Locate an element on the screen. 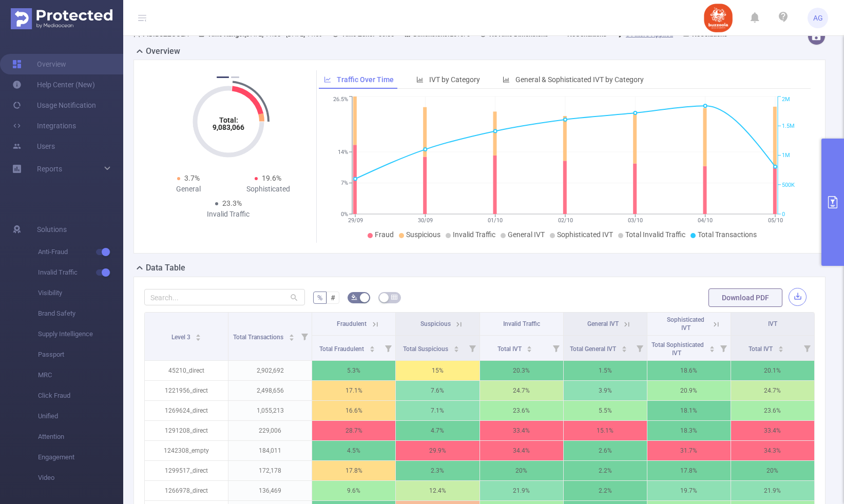 The image size is (844, 504). tspan: 14% is located at coordinates (343, 152).